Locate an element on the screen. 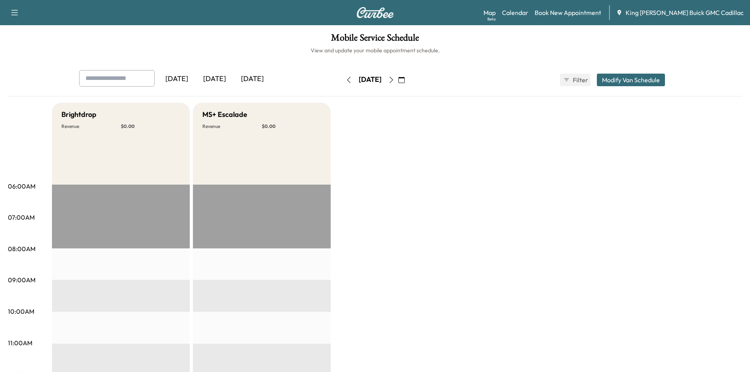 This screenshot has height=372, width=750. h6: View and update your mobile appointment schedule. is located at coordinates (375, 50).